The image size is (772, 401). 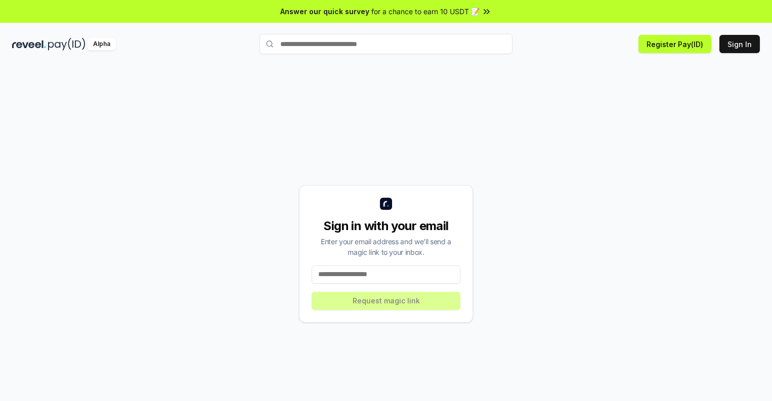 I want to click on div: Enter your email address and we’ll send a magic link to your inbox., so click(x=386, y=247).